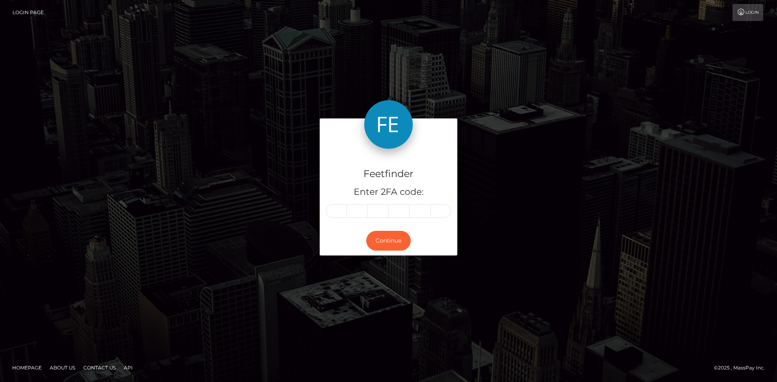  Describe the element at coordinates (388, 192) in the screenshot. I see `h5: Enter 2FA code:` at that location.